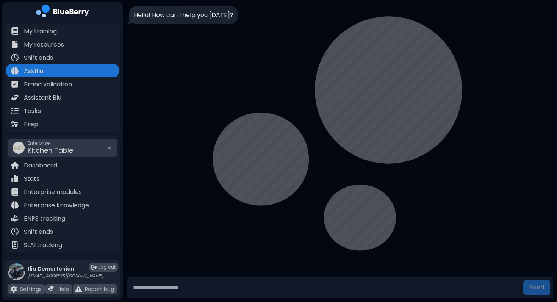 The width and height of the screenshot is (557, 302). What do you see at coordinates (63, 289) in the screenshot?
I see `p: Help` at bounding box center [63, 289].